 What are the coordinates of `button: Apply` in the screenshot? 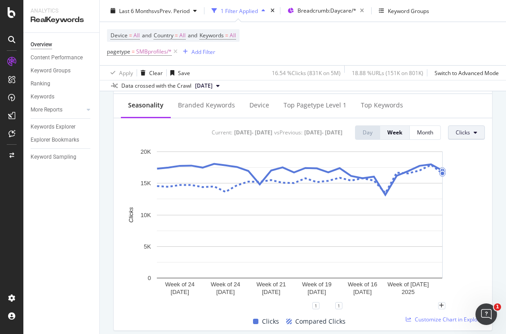 It's located at (120, 73).